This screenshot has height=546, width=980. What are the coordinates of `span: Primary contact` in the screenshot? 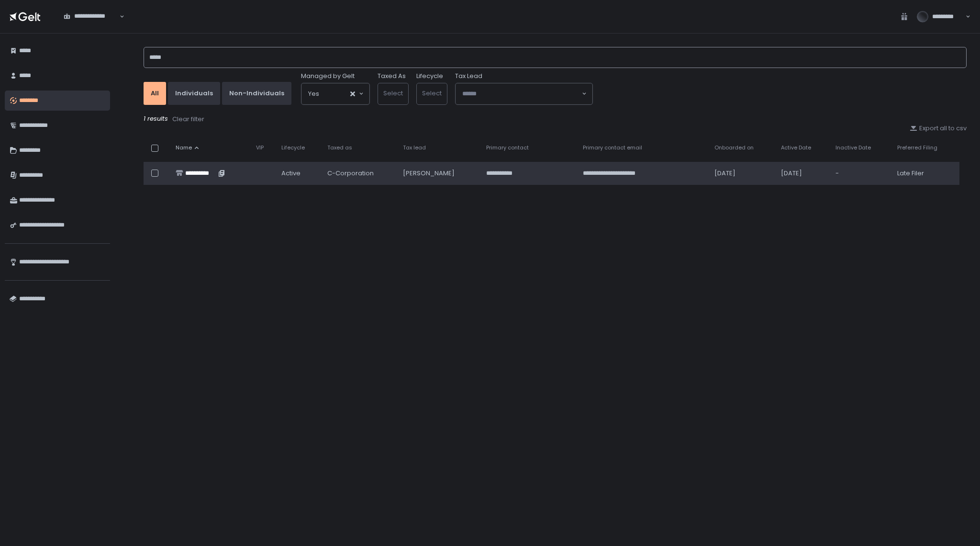 It's located at (507, 147).